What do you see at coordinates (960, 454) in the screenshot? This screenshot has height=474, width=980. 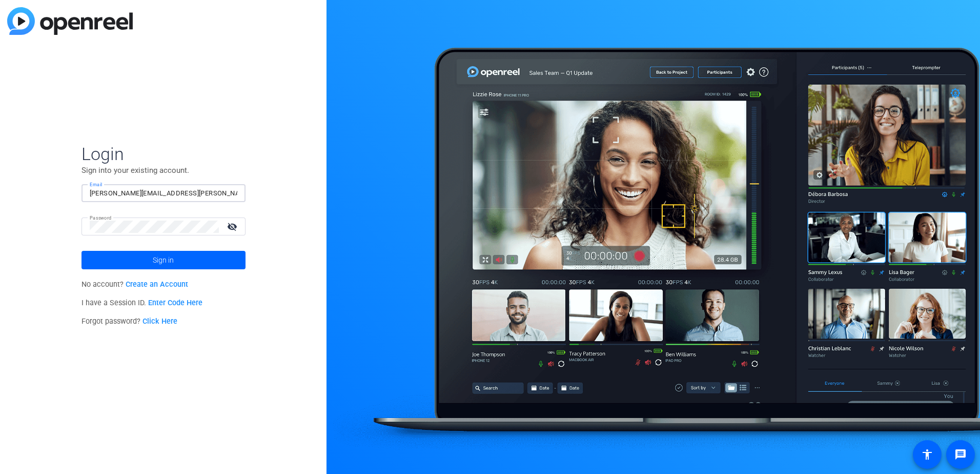 I see `mat-icon: message` at bounding box center [960, 454].